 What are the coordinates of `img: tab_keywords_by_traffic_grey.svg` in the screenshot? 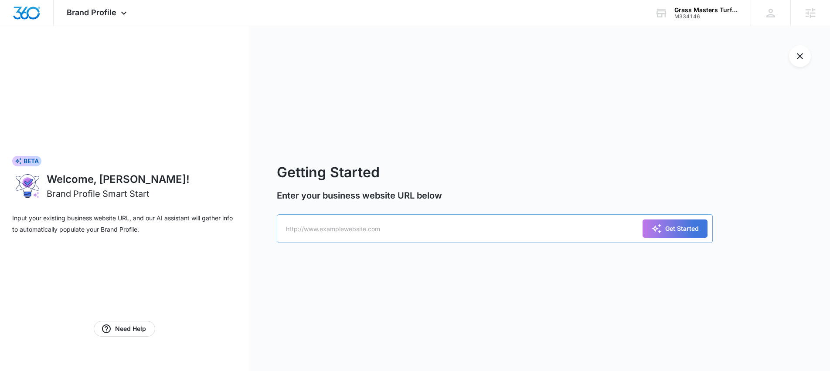 It's located at (90, 54).